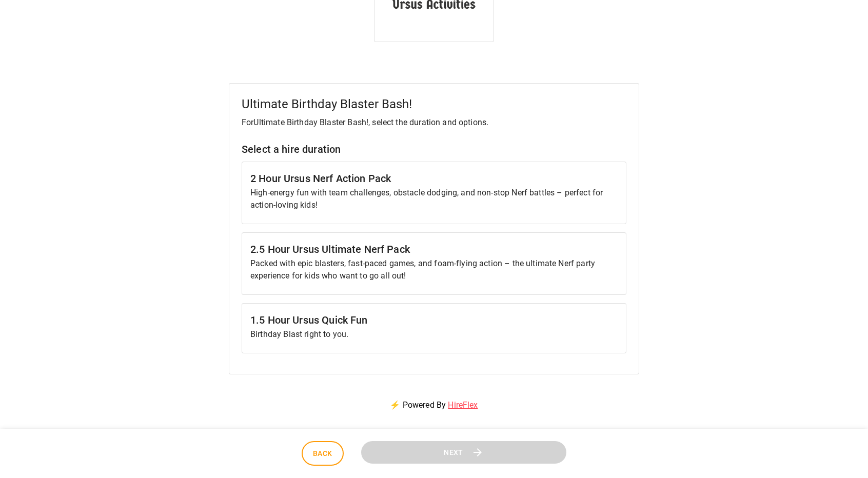 This screenshot has width=868, height=478. Describe the element at coordinates (433, 405) in the screenshot. I see `p: ⚡ Powered By` at that location.